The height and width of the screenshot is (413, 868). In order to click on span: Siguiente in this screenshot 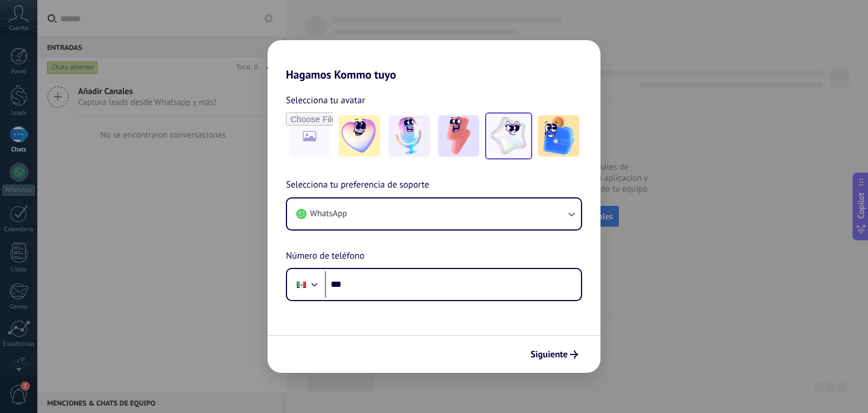, I will do `click(549, 354)`.